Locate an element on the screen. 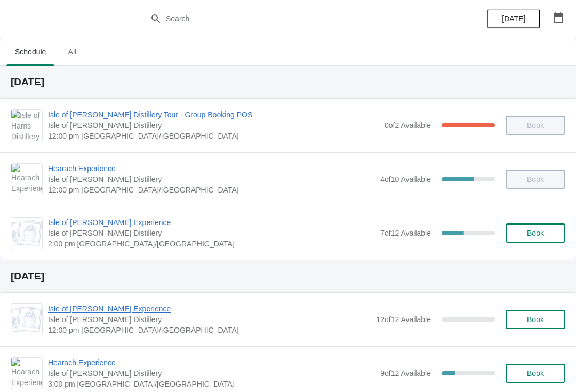 The height and width of the screenshot is (392, 576). img: Hearach Experience | Isle of Harris Distillery | 12:00 pm Europe/London is located at coordinates (27, 179).